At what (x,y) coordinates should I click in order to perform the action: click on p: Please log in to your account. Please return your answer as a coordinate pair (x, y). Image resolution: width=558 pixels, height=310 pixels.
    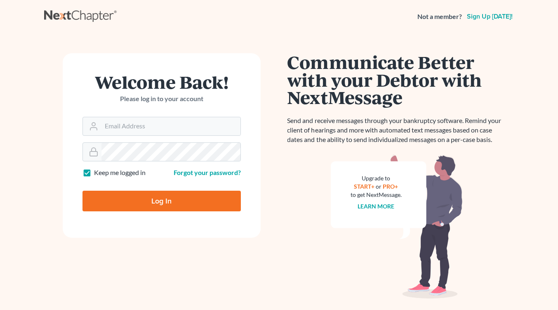
    Looking at the image, I should click on (162, 99).